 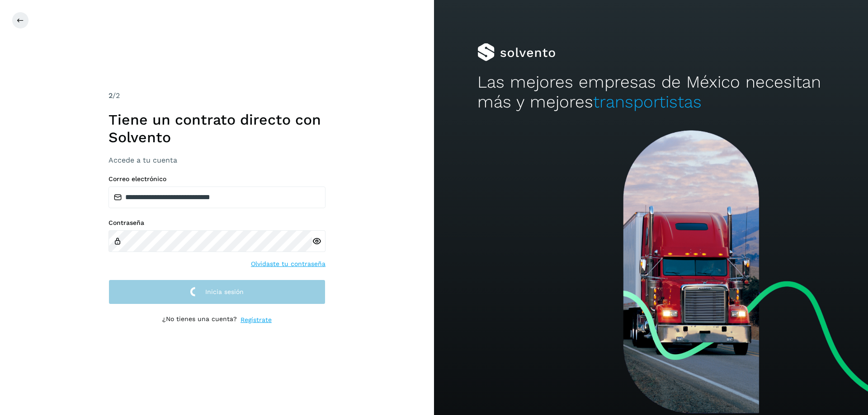 I want to click on button: Inicia sesión, so click(x=217, y=292).